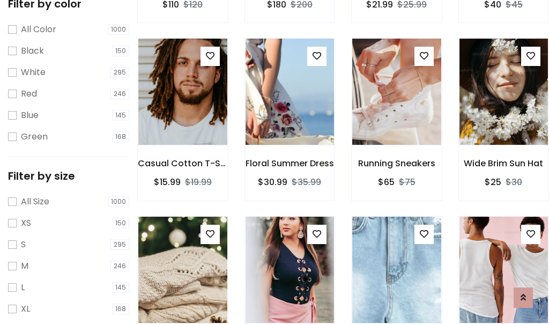  I want to click on label: All Color, so click(39, 29).